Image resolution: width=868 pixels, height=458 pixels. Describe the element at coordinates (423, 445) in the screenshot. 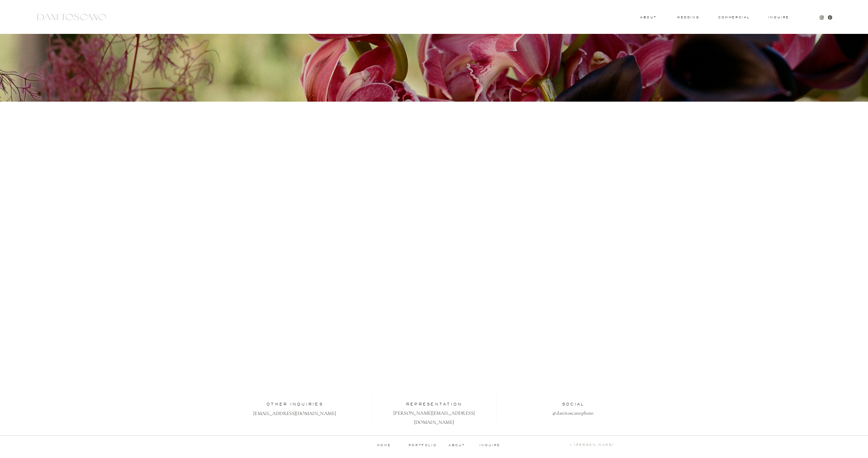

I see `p: portfolio` at that location.